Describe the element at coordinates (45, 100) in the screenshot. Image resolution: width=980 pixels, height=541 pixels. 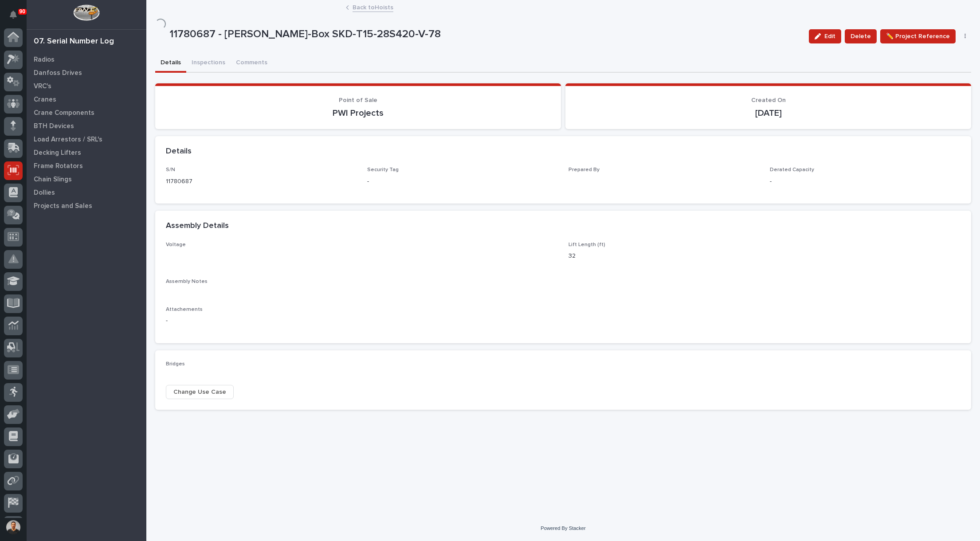
I see `p: Cranes` at that location.